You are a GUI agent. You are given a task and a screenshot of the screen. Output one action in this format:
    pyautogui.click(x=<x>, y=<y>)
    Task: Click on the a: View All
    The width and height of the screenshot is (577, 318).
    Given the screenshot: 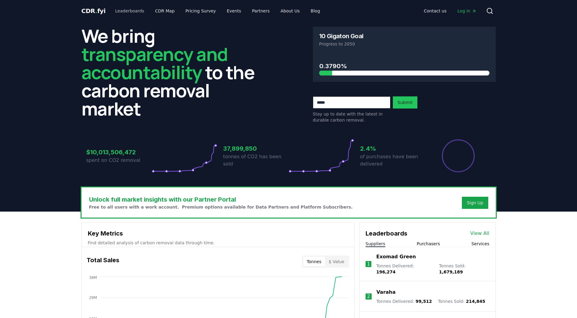 What is the action you would take?
    pyautogui.click(x=480, y=233)
    